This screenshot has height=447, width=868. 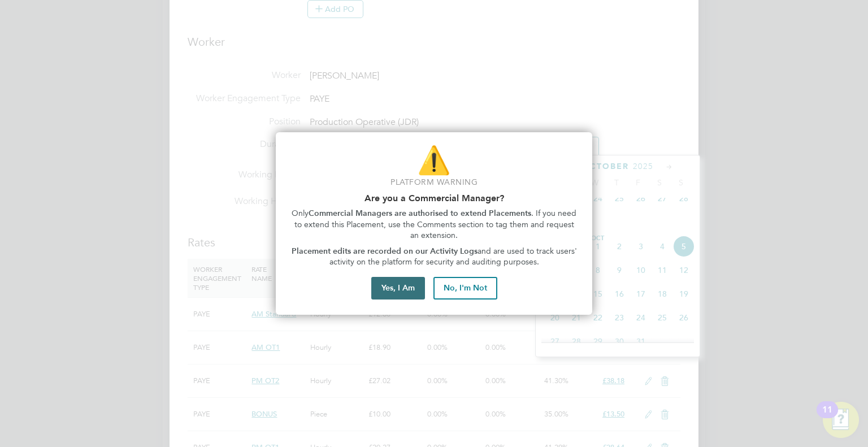 What do you see at coordinates (434, 198) in the screenshot?
I see `h2: Are you a Commercial Manager?` at bounding box center [434, 198].